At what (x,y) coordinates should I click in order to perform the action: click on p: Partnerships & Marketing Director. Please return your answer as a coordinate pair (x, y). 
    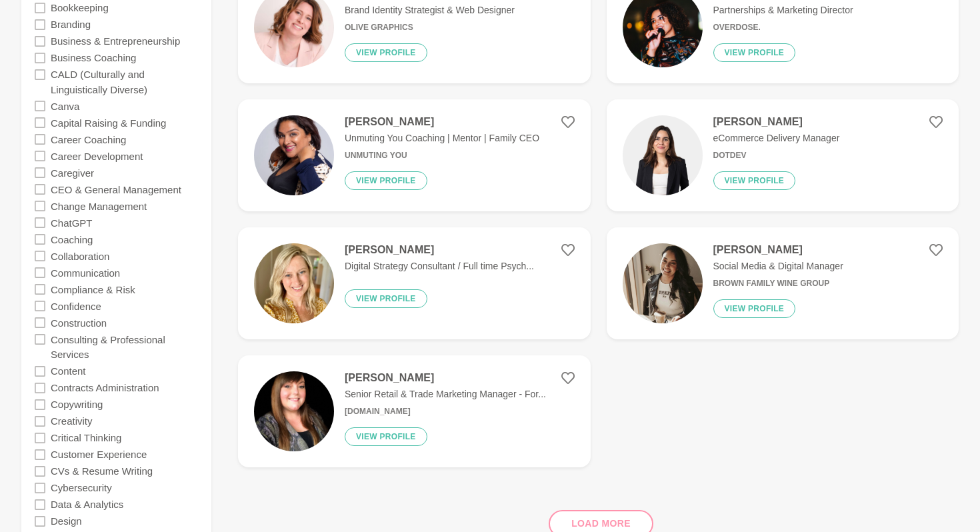
    Looking at the image, I should click on (784, 10).